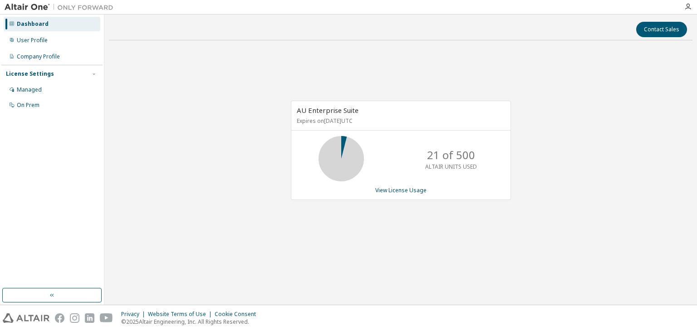 Image resolution: width=697 pixels, height=331 pixels. What do you see at coordinates (327, 110) in the screenshot?
I see `span: AU Enterprise Suite` at bounding box center [327, 110].